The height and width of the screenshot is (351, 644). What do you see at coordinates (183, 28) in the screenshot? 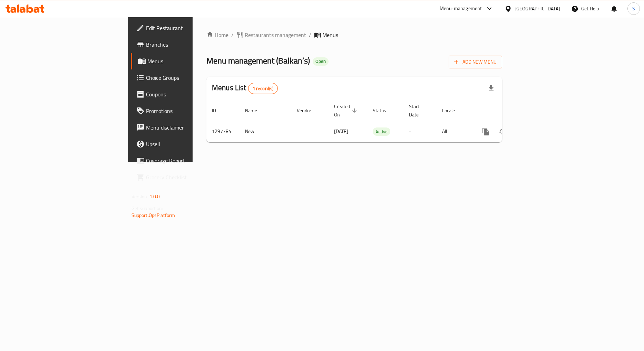
I see `a: Edit Restaurant` at bounding box center [183, 28].